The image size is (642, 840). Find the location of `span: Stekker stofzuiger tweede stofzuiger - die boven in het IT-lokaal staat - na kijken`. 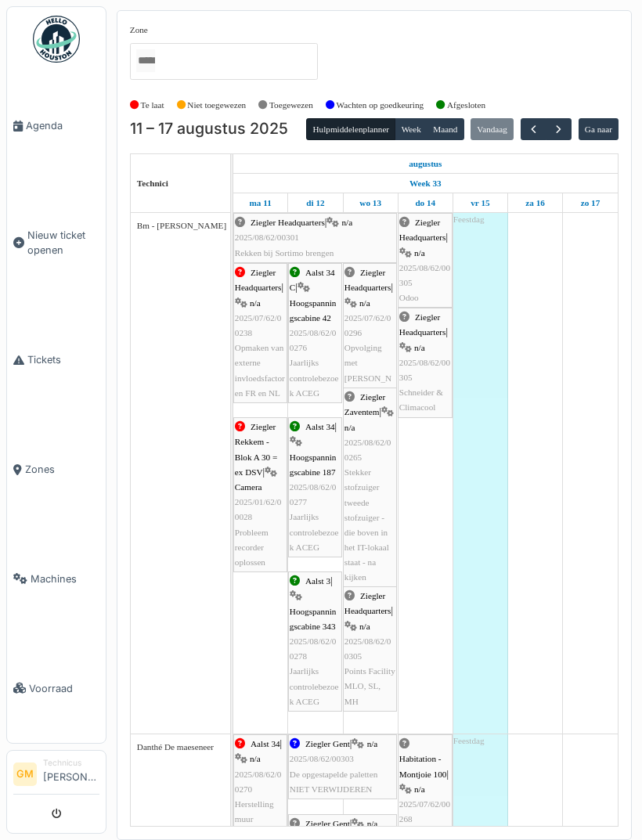

span: Stekker stofzuiger tweede stofzuiger - die boven in het IT-lokaal staat - na kijken is located at coordinates (367, 525).